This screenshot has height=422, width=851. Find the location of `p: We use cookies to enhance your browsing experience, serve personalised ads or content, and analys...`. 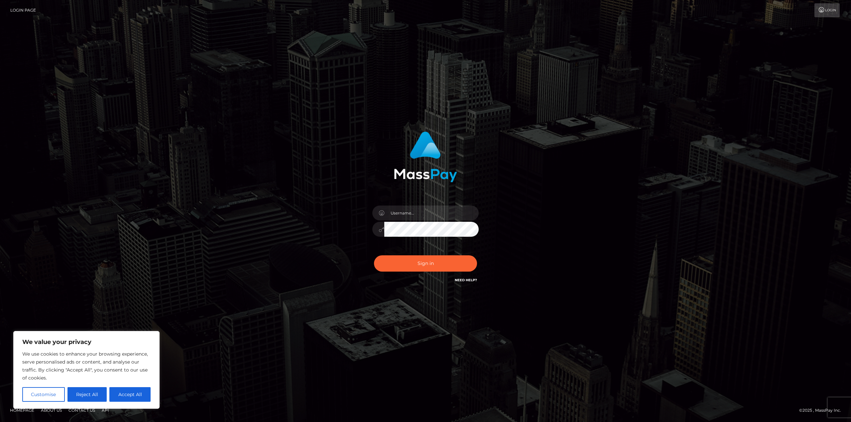

p: We use cookies to enhance your browsing experience, serve personalised ads or content, and analys... is located at coordinates (86, 366).